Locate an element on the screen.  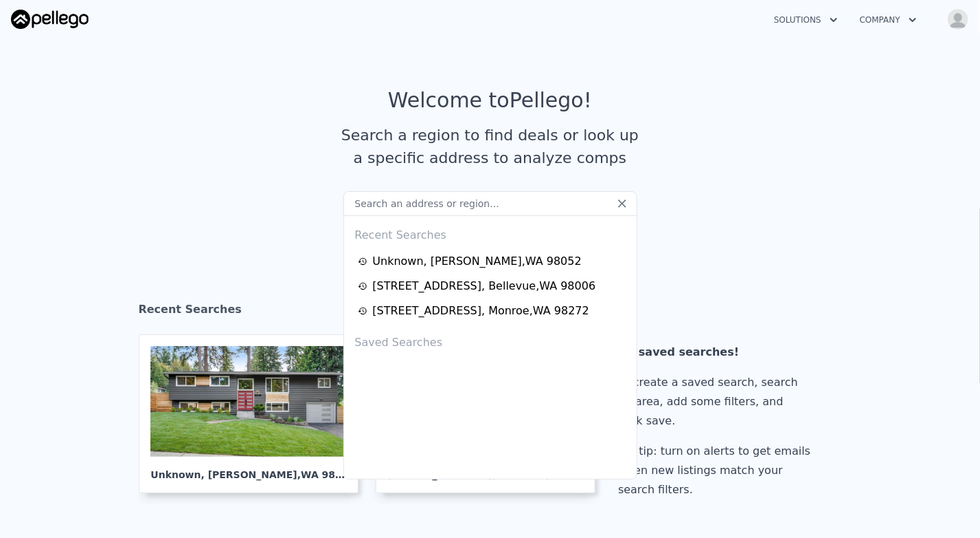
button: Company is located at coordinates (888, 20).